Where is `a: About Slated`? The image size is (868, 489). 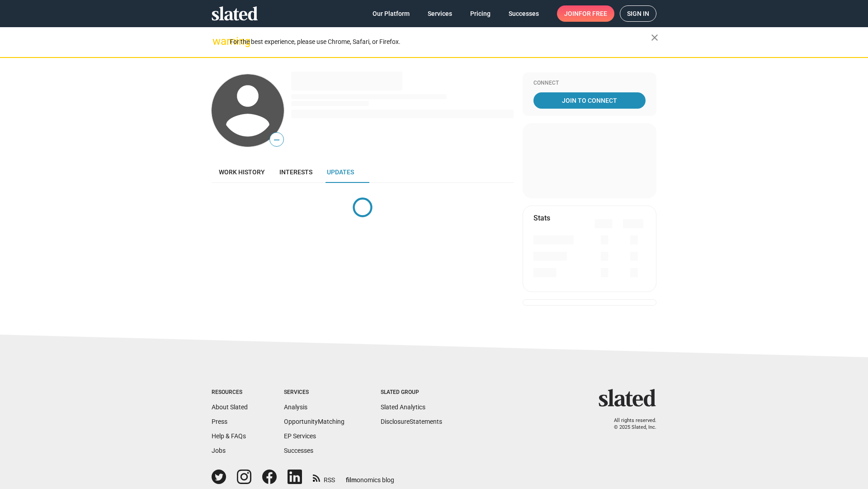 a: About Slated is located at coordinates (230, 407).